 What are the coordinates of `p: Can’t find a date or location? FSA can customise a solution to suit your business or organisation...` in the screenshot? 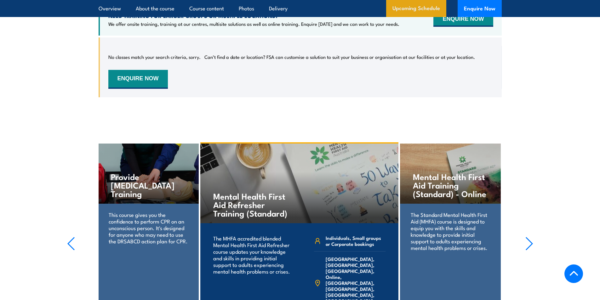 It's located at (339, 57).